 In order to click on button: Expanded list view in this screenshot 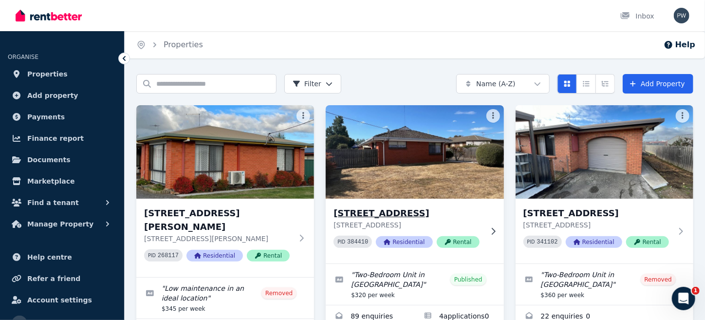, I will do `click(605, 84)`.